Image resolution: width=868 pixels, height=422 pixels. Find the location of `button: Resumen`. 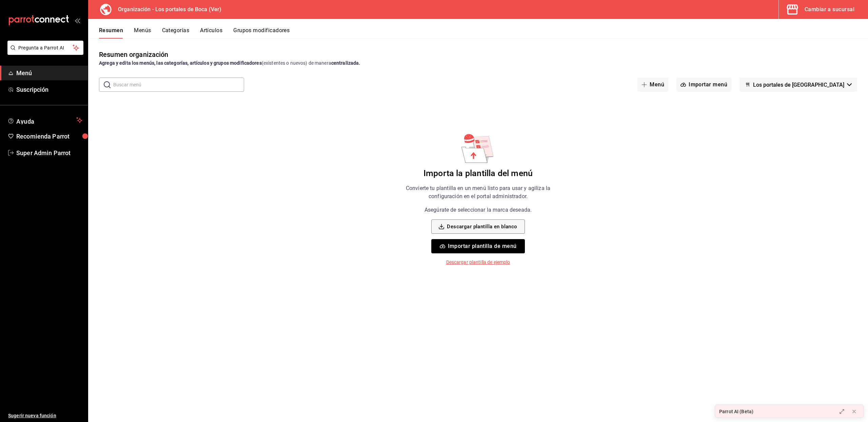

button: Resumen is located at coordinates (111, 33).